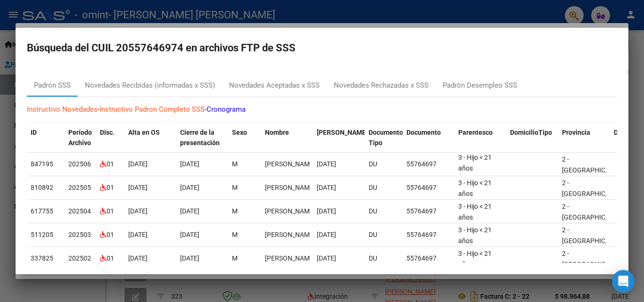  Describe the element at coordinates (80, 137) in the screenshot. I see `span: Período Archivo` at that location.